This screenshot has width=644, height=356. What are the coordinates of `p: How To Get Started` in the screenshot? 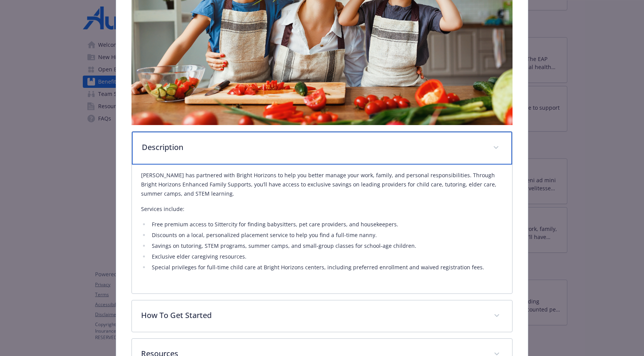 It's located at (313, 315).